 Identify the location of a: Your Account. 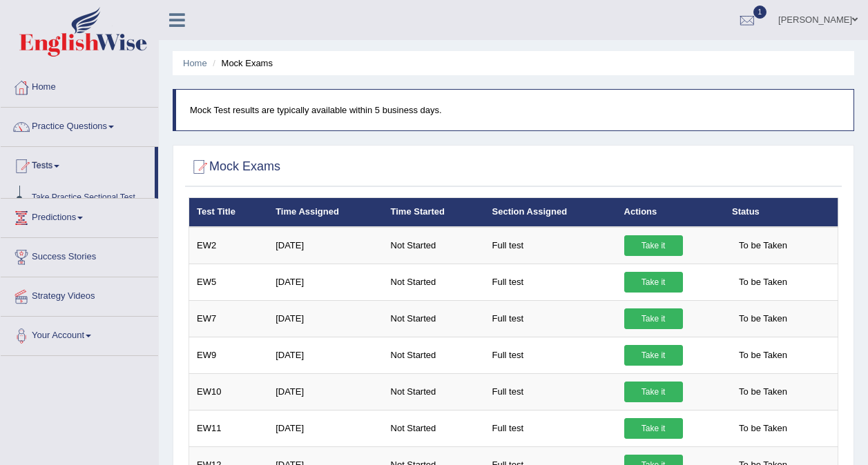
(79, 334).